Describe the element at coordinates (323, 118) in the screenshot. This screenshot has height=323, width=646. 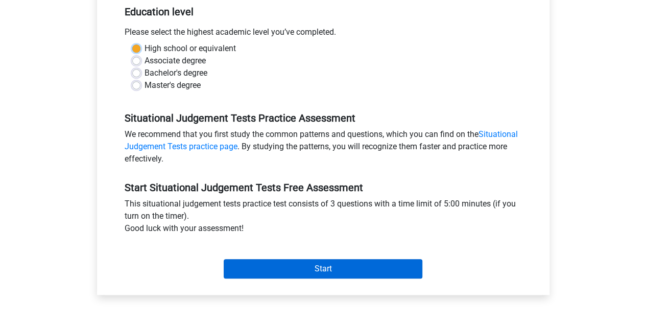
I see `h5: Situational Judgement Tests Practice Assessment` at that location.